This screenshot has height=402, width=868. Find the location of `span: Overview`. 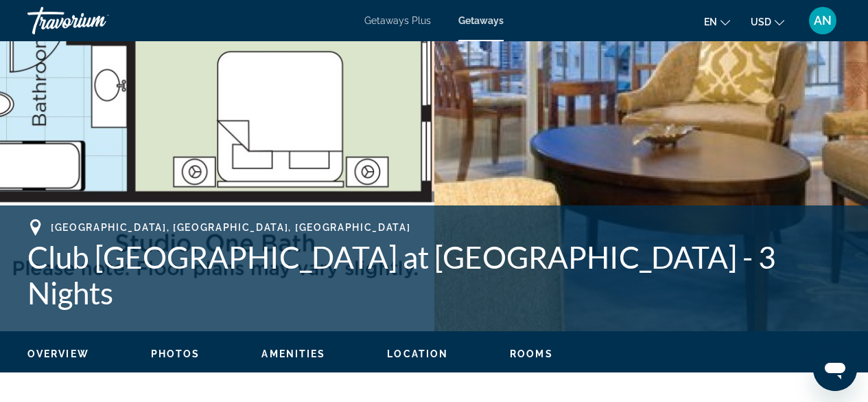

span: Overview is located at coordinates (58, 353).